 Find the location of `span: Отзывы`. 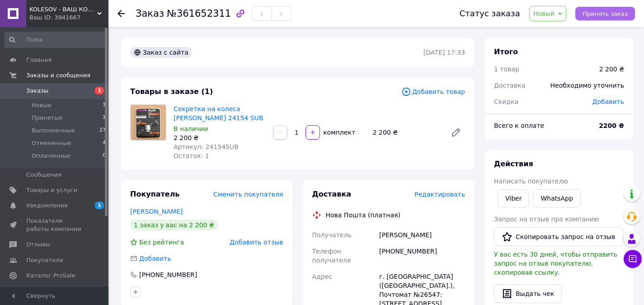

span: Отзывы is located at coordinates (38, 244).